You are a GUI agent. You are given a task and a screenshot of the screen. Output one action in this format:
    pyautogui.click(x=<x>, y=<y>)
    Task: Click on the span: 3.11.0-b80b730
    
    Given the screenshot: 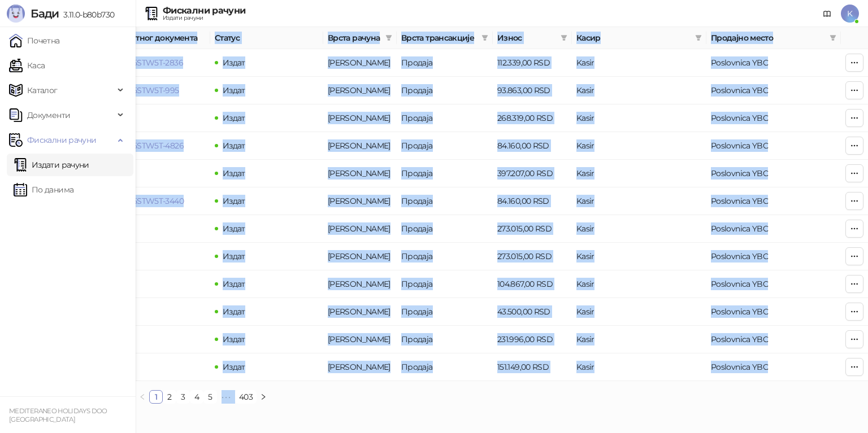 What is the action you would take?
    pyautogui.click(x=86, y=15)
    